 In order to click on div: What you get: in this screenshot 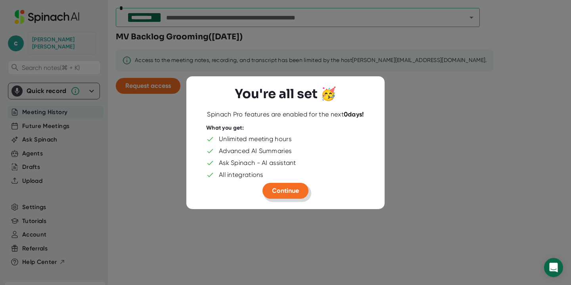, I will do `click(225, 128)`.